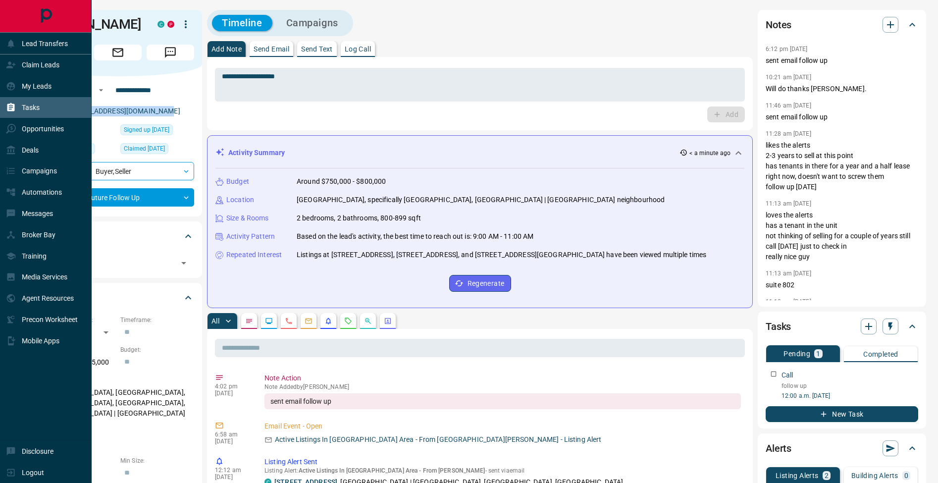 The image size is (938, 483). What do you see at coordinates (157, 350) in the screenshot?
I see `p: Budget:` at bounding box center [157, 350].